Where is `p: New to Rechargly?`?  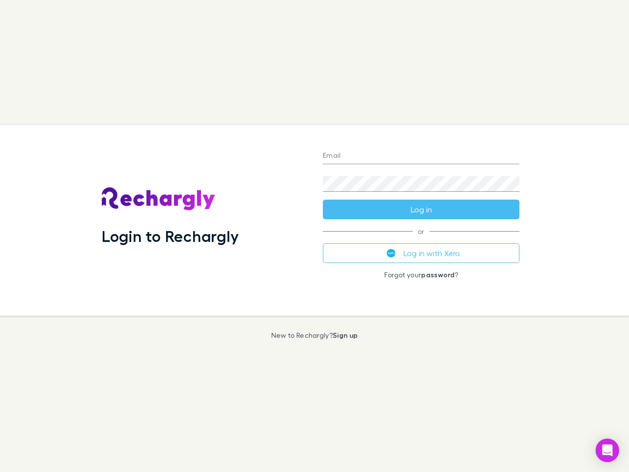 p: New to Rechargly? is located at coordinates (315, 335).